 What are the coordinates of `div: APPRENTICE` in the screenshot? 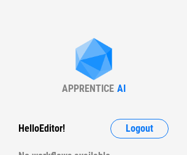 It's located at (88, 88).